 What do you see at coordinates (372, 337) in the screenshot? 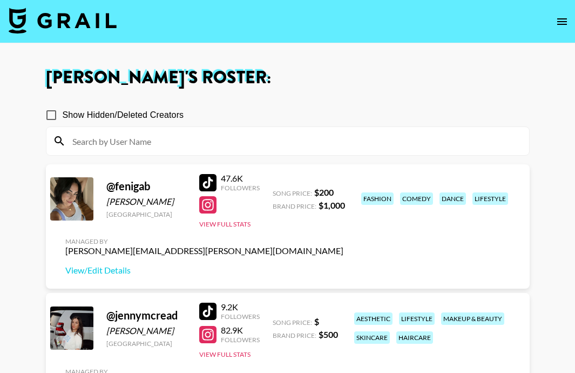
I see `div: skincare` at bounding box center [372, 337].